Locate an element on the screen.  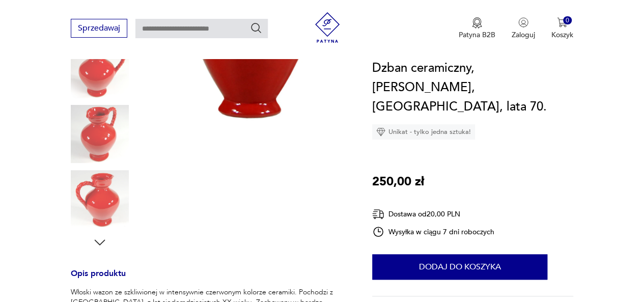
a: Sprzedawaj is located at coordinates (98, 29).